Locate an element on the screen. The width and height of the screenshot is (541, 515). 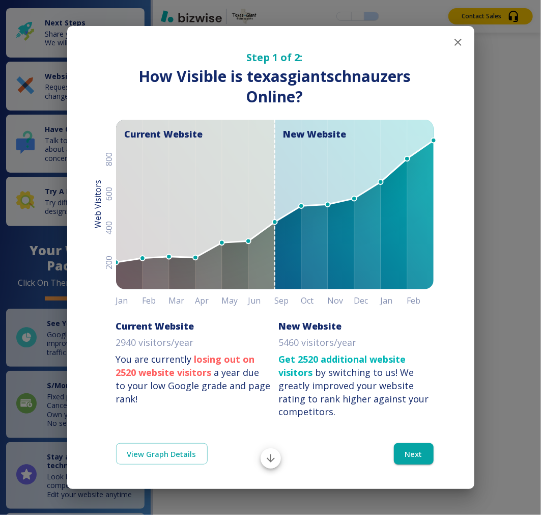
h6: Mar is located at coordinates (182, 300).